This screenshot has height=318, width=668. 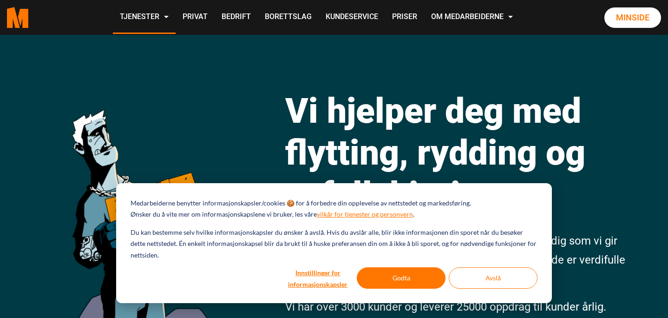 I want to click on p: Medarbeiderne benytter informasjonskapsler/cookies 🍪 for å forbedre din opplevelse av nettstedet ..., so click(x=301, y=203).